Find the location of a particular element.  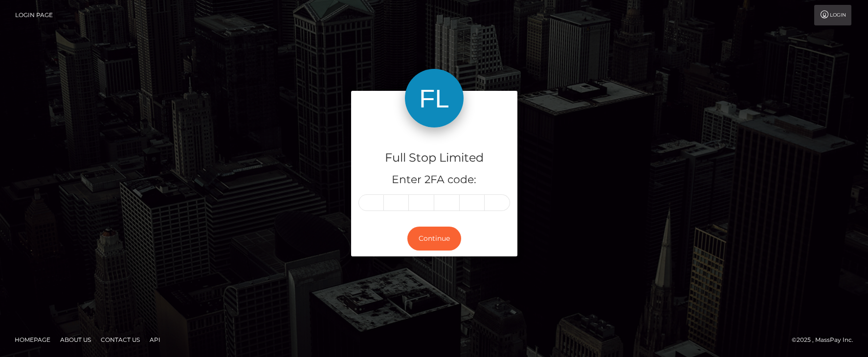

div: © 2025 , MassPay Inc. is located at coordinates (826, 340).